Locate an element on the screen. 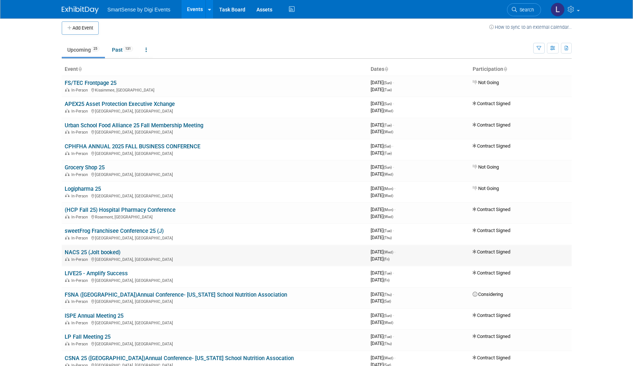 This screenshot has width=633, height=366. span: Considering is located at coordinates (488, 294).